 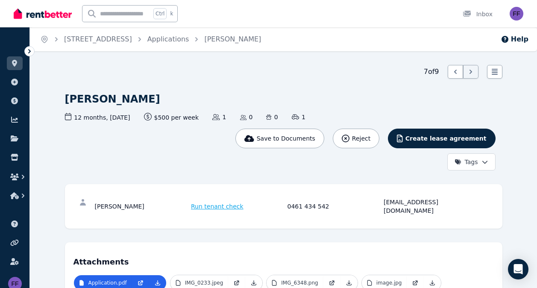 What do you see at coordinates (432, 72) in the screenshot?
I see `span: 7 of 9` at bounding box center [432, 72].